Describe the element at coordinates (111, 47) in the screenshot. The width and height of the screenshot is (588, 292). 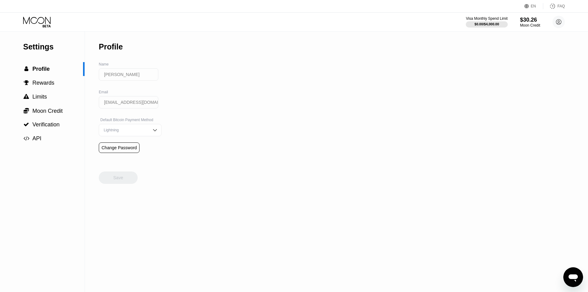
I see `div: Profile` at that location.